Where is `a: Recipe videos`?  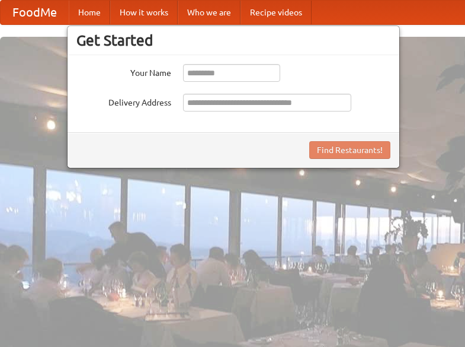
a: Recipe videos is located at coordinates (276, 12).